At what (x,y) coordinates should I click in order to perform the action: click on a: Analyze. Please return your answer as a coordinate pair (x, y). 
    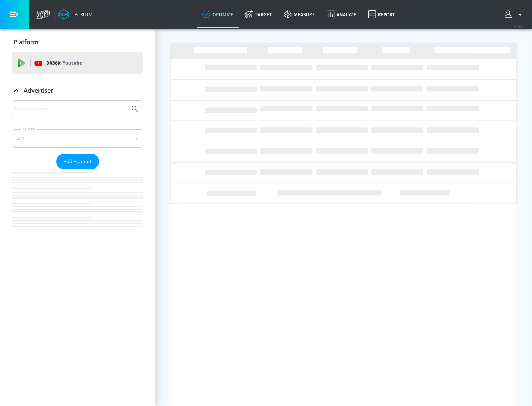
    Looking at the image, I should click on (342, 14).